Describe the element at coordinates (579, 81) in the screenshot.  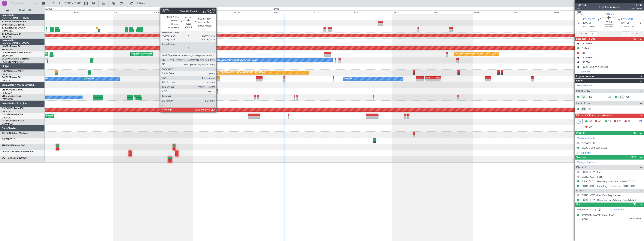
I see `span: Crew` at that location.